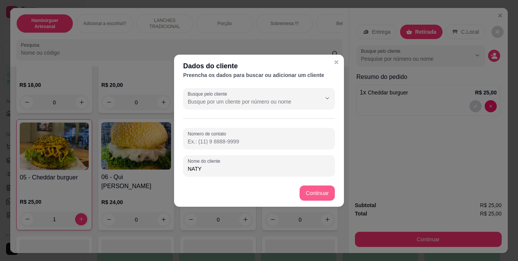 Image resolution: width=518 pixels, height=261 pixels. I want to click on input: Nome do cliente, so click(259, 169).